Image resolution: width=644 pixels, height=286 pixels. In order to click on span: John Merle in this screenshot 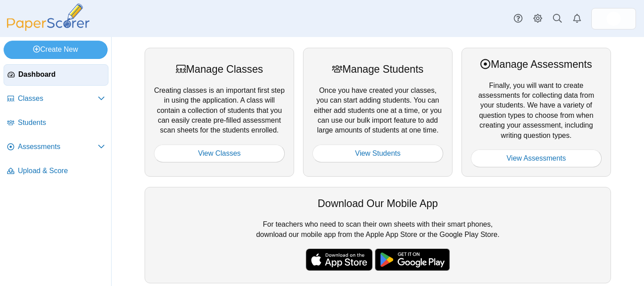, I will do `click(614, 19)`.